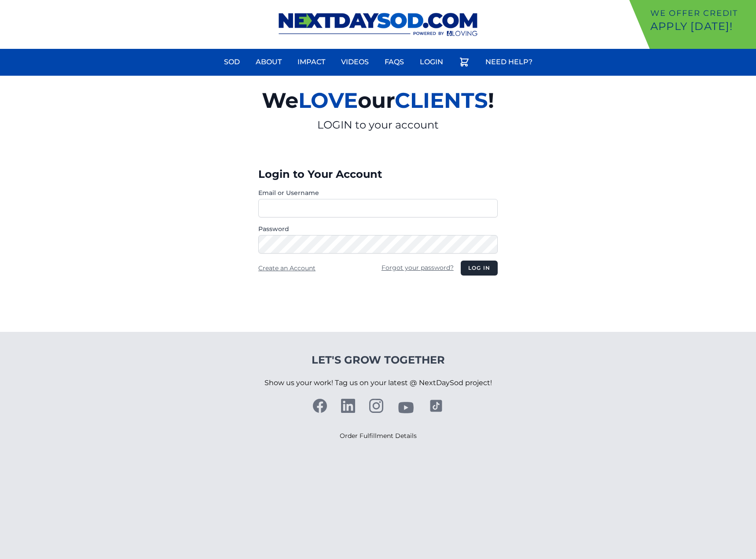 Image resolution: width=756 pixels, height=559 pixels. Describe the element at coordinates (479, 268) in the screenshot. I see `button: Log in` at that location.